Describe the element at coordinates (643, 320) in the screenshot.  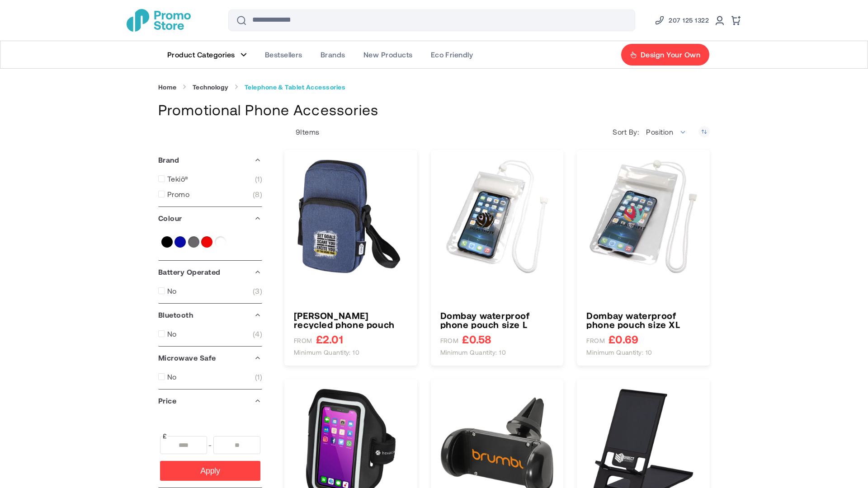
I see `h3: Dombay waterproof phone pouch size XL` at that location.